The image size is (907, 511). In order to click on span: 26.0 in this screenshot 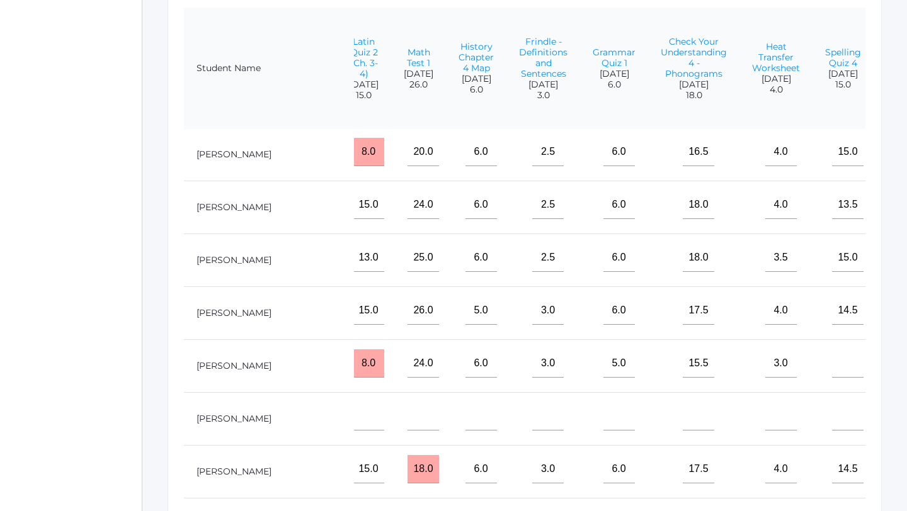, I will do `click(418, 84)`.